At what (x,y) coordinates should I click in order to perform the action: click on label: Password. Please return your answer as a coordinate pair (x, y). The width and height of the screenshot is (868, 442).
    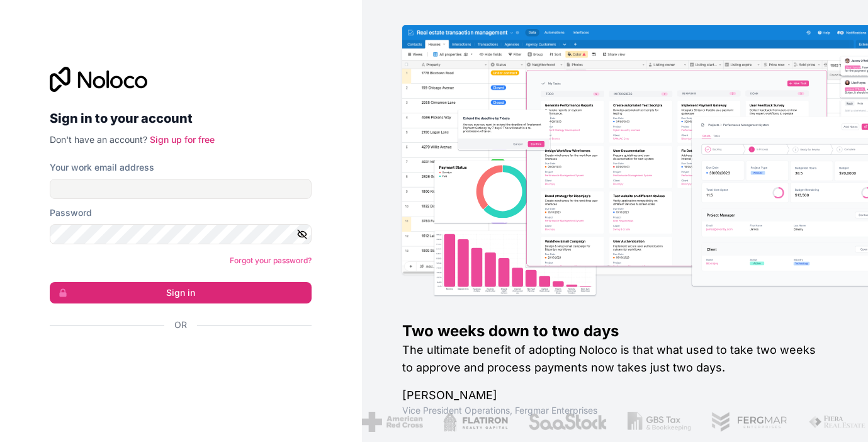
    Looking at the image, I should click on (71, 213).